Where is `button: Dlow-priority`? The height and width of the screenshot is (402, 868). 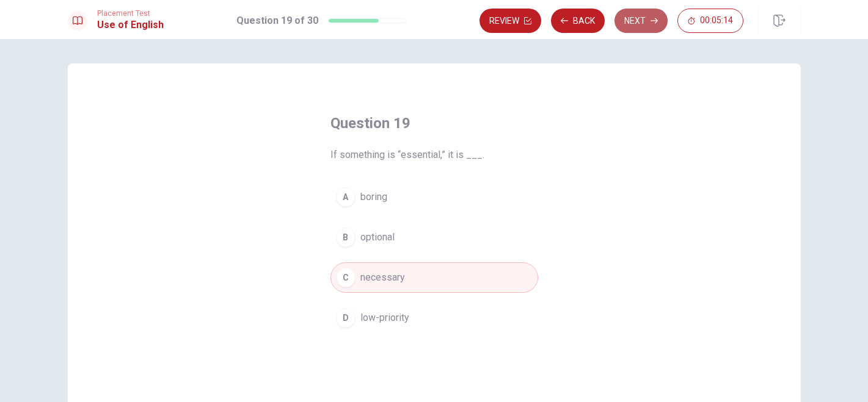 button: Dlow-priority is located at coordinates (434, 318).